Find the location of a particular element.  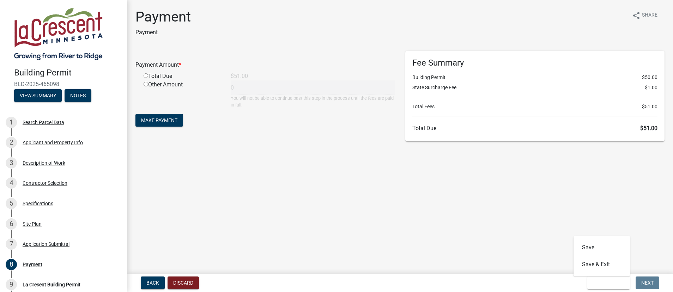

span: BLD-2025-465098 is located at coordinates (64, 84).